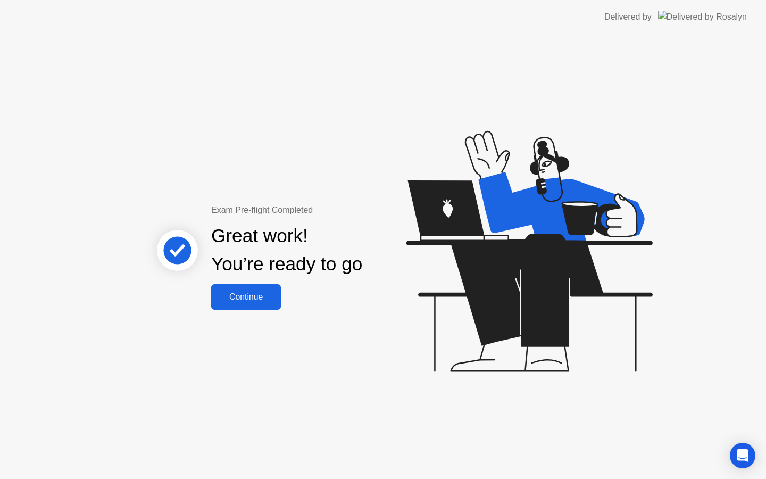 This screenshot has width=766, height=479. What do you see at coordinates (246, 297) in the screenshot?
I see `button: Continue` at bounding box center [246, 297].